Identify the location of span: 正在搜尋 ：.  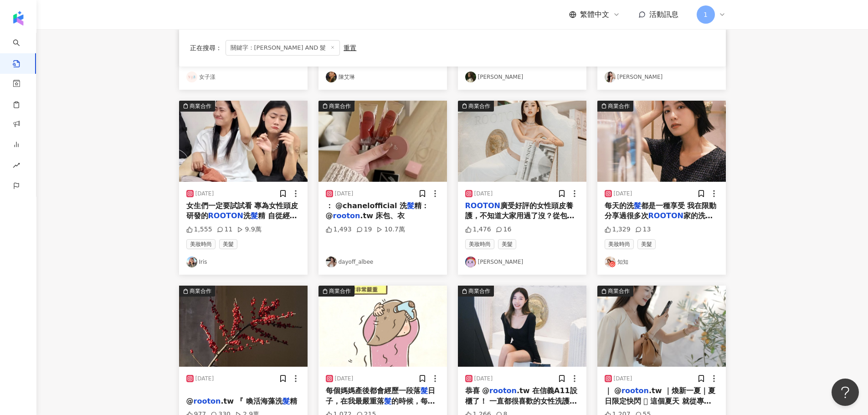
(206, 48).